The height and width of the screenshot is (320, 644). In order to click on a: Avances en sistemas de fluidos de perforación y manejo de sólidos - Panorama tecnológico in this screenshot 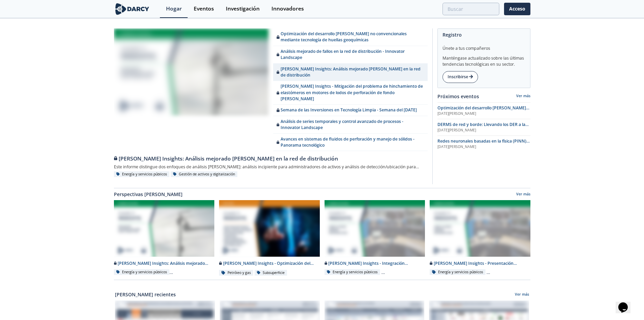, I will do `click(350, 143)`.